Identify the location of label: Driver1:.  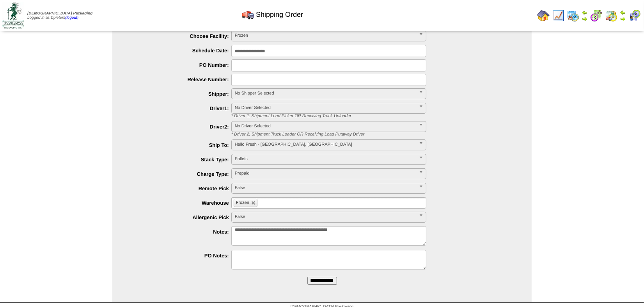
(179, 108).